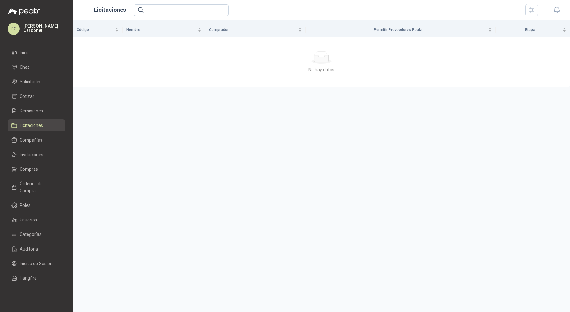 The width and height of the screenshot is (570, 312). I want to click on a: Invitaciones, so click(36, 154).